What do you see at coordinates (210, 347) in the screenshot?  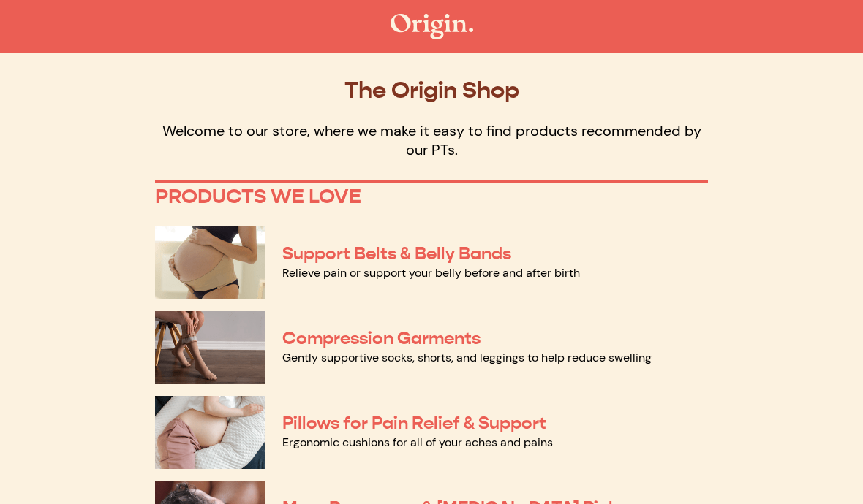 I see `img: Compression Garments` at bounding box center [210, 347].